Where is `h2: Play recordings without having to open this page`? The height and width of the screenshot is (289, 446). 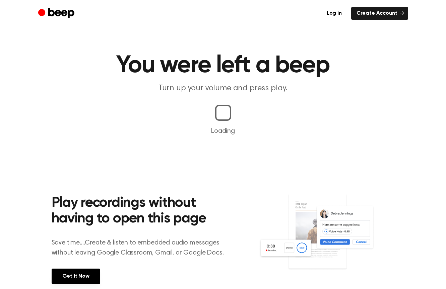 h2: Play recordings without having to open this page is located at coordinates (142, 211).